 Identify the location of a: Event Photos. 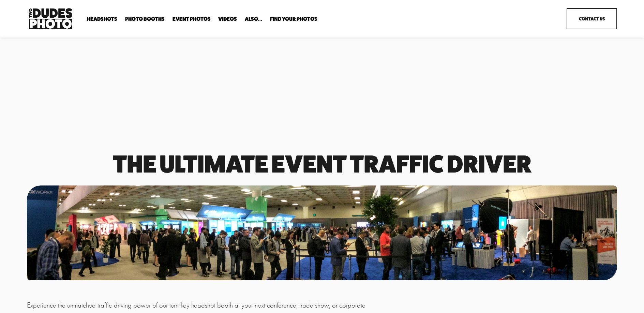
(192, 19).